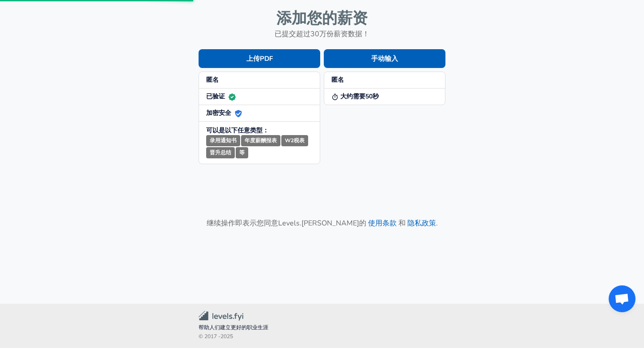 The width and height of the screenshot is (644, 348). Describe the element at coordinates (384, 58) in the screenshot. I see `button: 手动输入` at that location.